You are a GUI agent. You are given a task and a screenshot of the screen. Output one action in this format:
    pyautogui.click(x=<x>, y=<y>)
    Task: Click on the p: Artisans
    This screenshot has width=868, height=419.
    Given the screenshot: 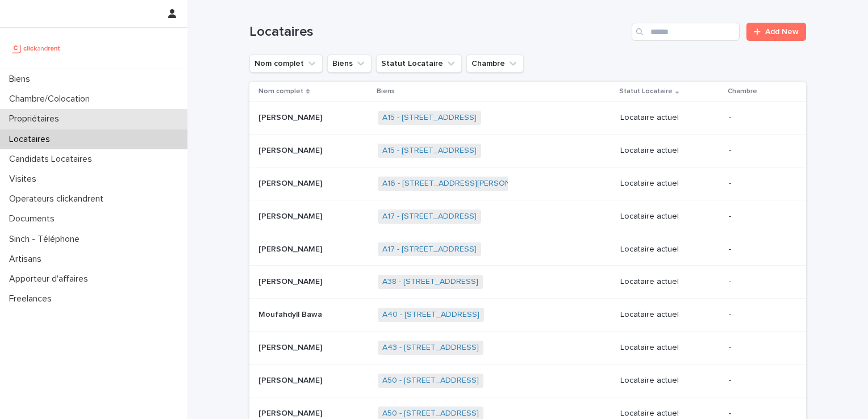 What is the action you would take?
    pyautogui.click(x=28, y=259)
    